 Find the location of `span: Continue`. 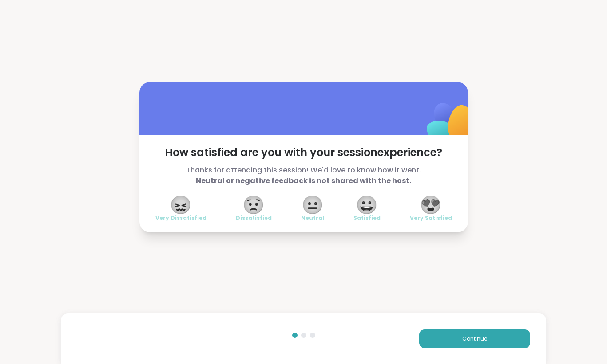

span: Continue is located at coordinates (475, 339).